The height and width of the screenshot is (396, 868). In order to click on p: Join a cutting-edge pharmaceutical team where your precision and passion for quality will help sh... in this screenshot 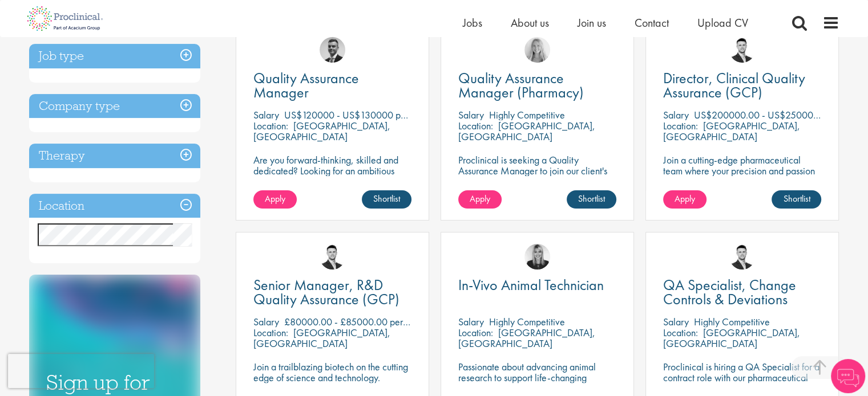, I will do `click(742, 176)`.